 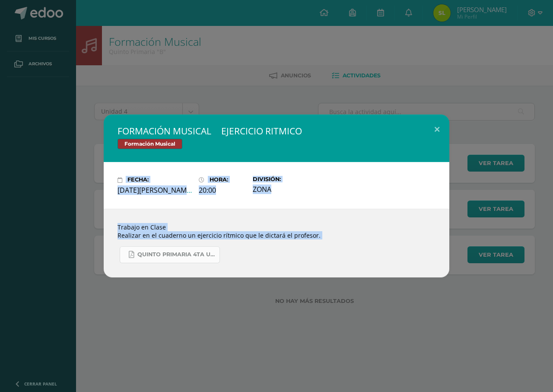 I want to click on div: 20:00, so click(x=222, y=190).